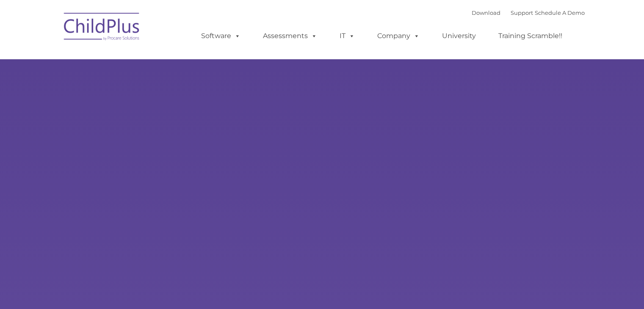 This screenshot has width=644, height=309. I want to click on a: Download, so click(486, 13).